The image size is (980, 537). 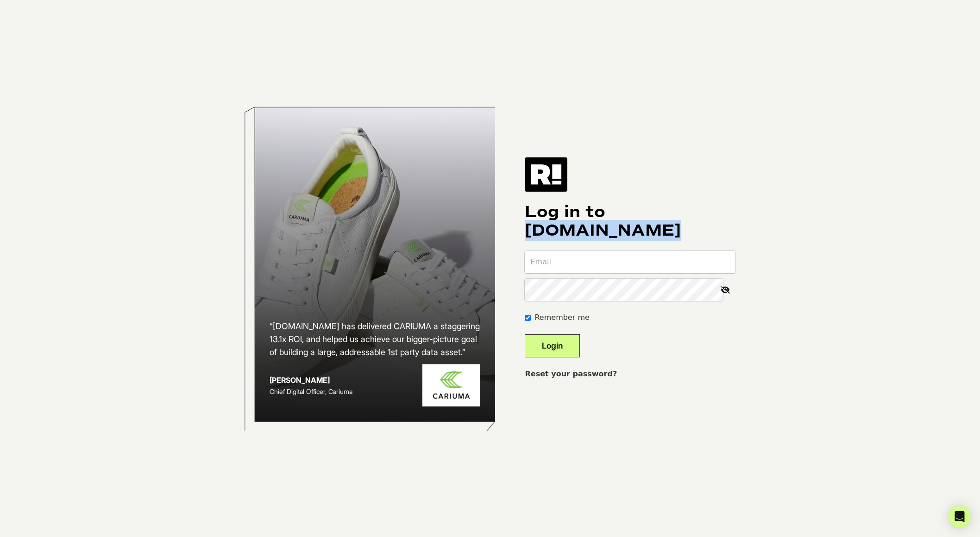 What do you see at coordinates (630, 262) in the screenshot?
I see `input: Email` at bounding box center [630, 262].